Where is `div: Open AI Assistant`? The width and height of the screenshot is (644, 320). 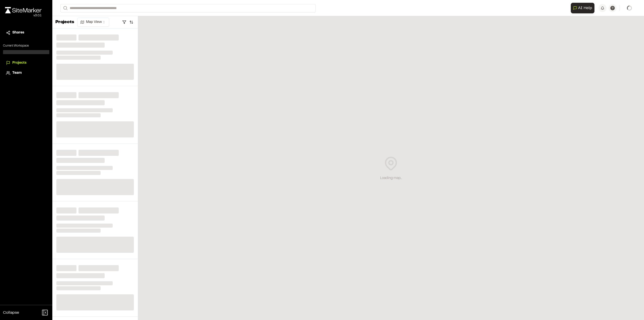
div: Open AI Assistant is located at coordinates (584, 8).